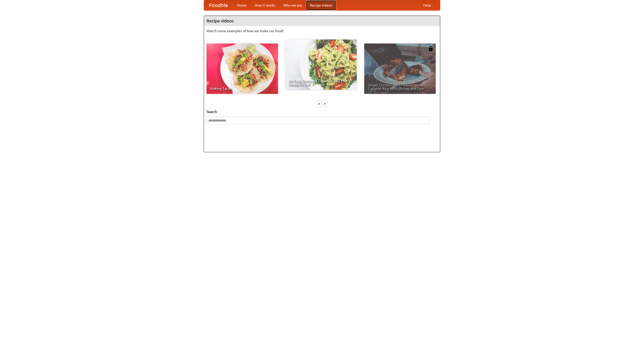 This screenshot has height=356, width=644. What do you see at coordinates (242, 6) in the screenshot?
I see `a: Home` at bounding box center [242, 6].